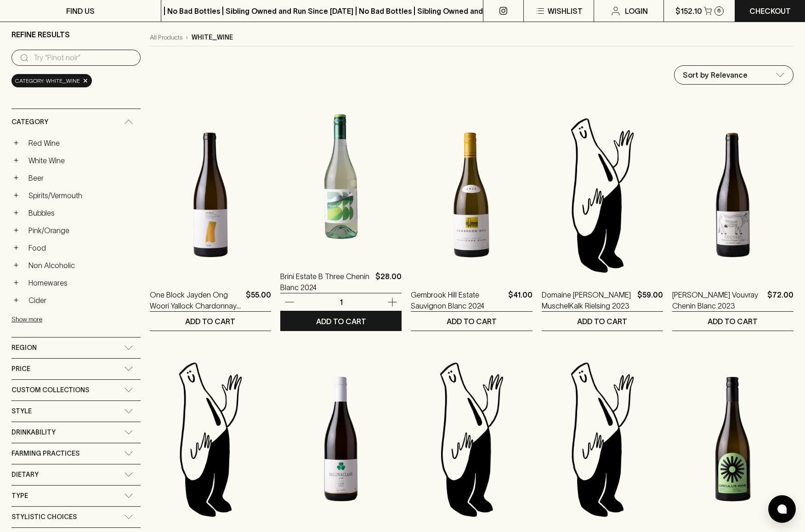 This screenshot has height=532, width=805. What do you see at coordinates (72, 319) in the screenshot?
I see `button: Show more` at bounding box center [72, 319].